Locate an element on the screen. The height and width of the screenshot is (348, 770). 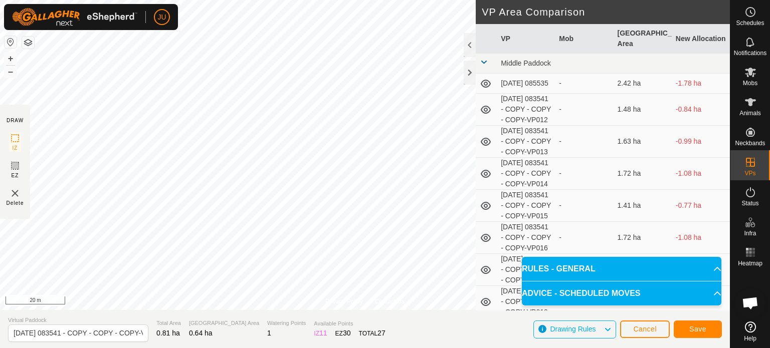
p-accordion-header: ADVICE - SCHEDULED MOVES is located at coordinates (622, 294).